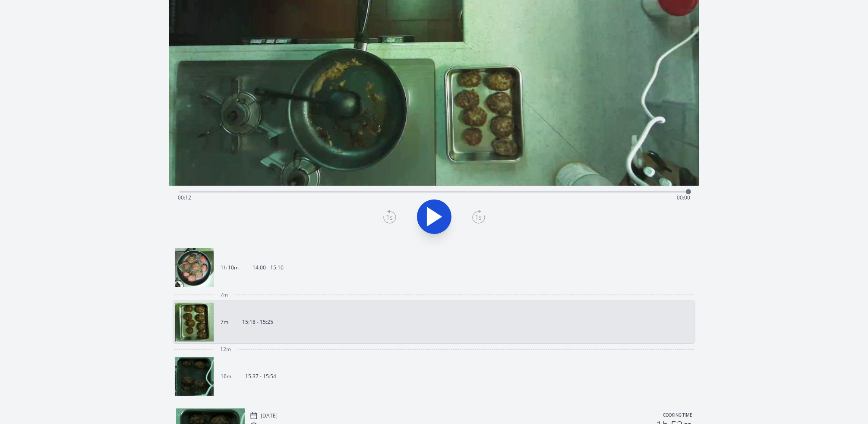 Image resolution: width=868 pixels, height=424 pixels. I want to click on p: 14:00 - 15:10, so click(268, 267).